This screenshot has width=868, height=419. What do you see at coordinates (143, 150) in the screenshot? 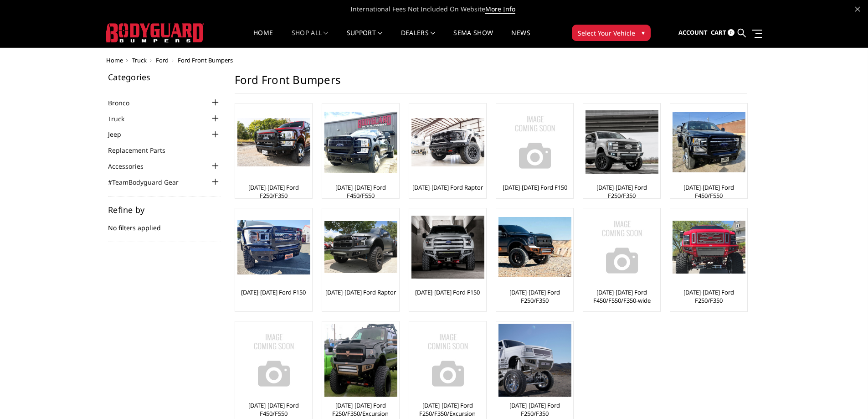
I see `a: Replacement Parts` at bounding box center [143, 150].